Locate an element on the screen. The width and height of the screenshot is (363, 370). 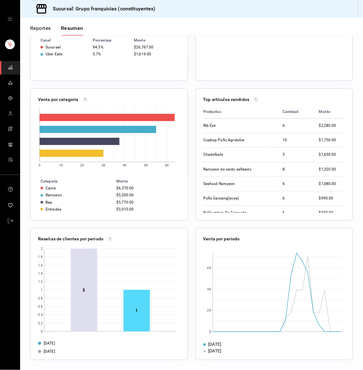
p: Venta por periodo is located at coordinates (222, 239).